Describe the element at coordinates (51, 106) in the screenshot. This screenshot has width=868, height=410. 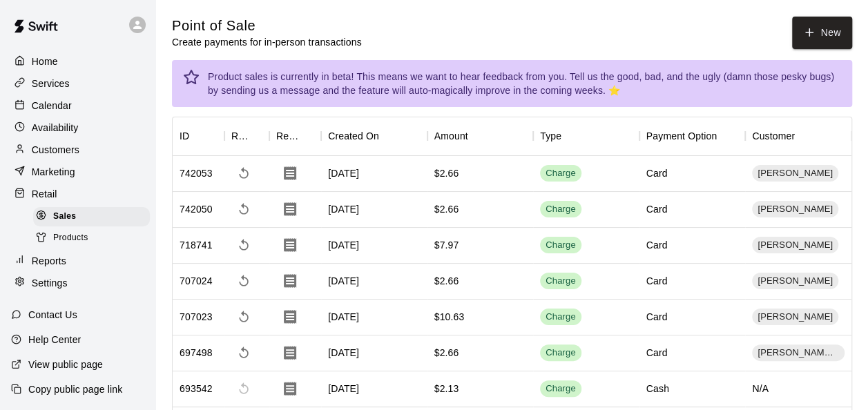
I see `p: Calendar` at that location.